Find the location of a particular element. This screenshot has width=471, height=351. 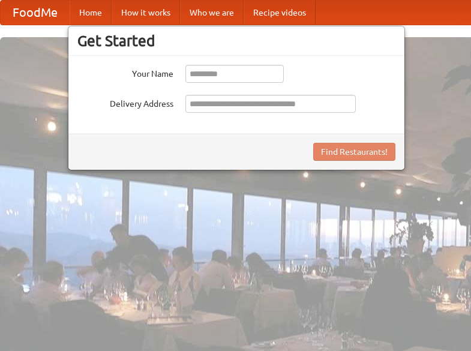

a: How it works is located at coordinates (146, 13).